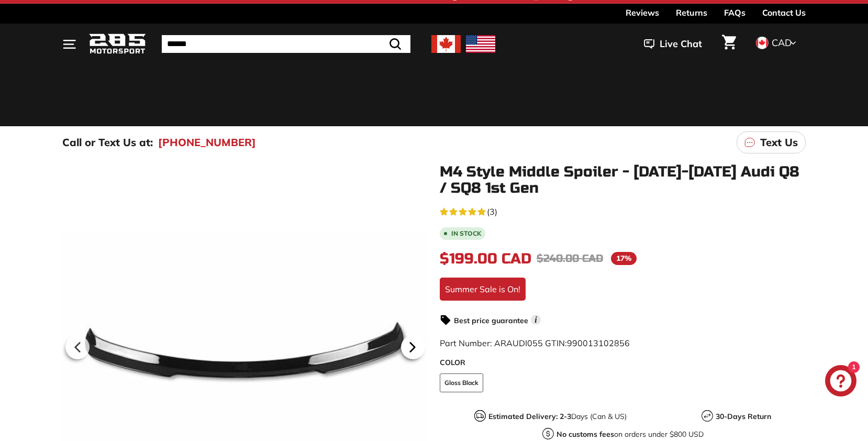 This screenshot has width=868, height=441. Describe the element at coordinates (623, 211) in the screenshot. I see `a: 5.0 rating (3 votes)` at that location.